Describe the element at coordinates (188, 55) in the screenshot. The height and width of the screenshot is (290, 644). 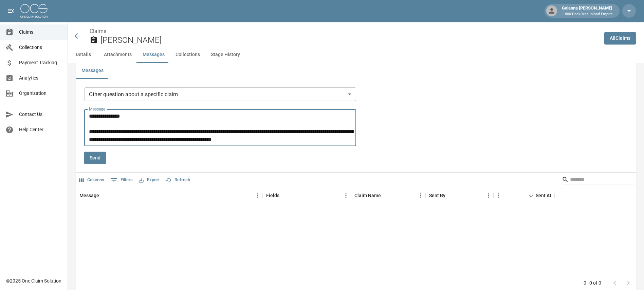
I see `button: Collections` at that location.